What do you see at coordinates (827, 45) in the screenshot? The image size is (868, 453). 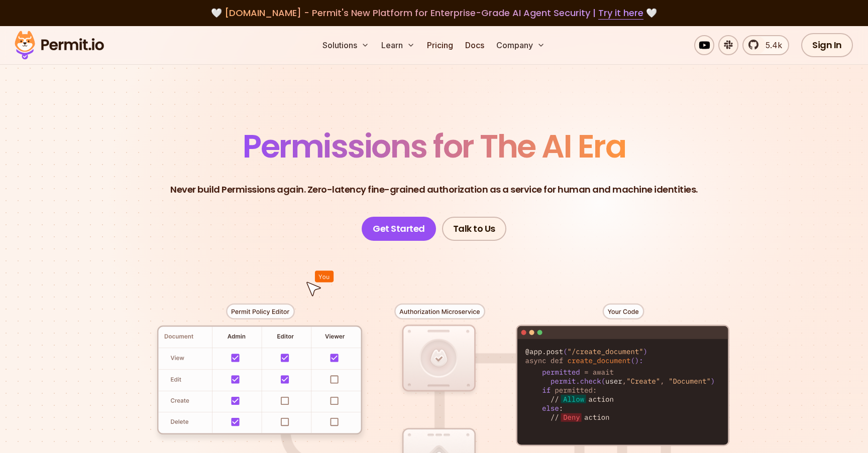 I see `a: Sign In` at bounding box center [827, 45].